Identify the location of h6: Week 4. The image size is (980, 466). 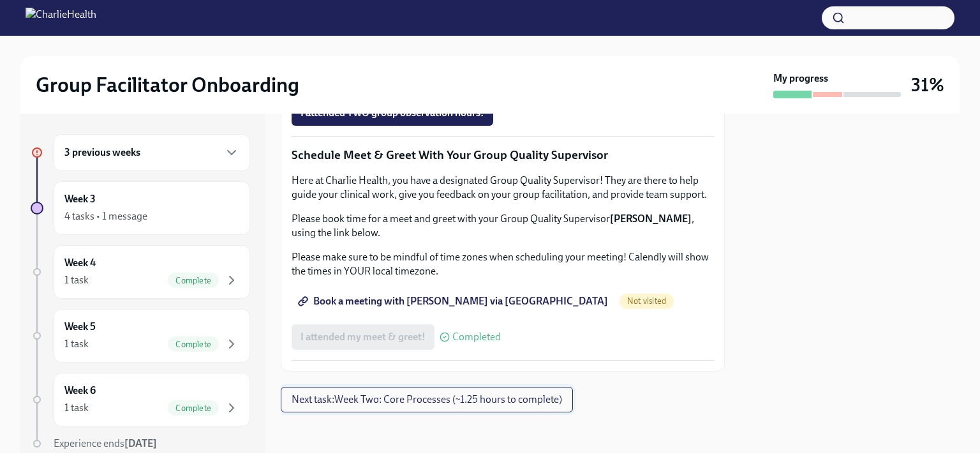
(80, 263).